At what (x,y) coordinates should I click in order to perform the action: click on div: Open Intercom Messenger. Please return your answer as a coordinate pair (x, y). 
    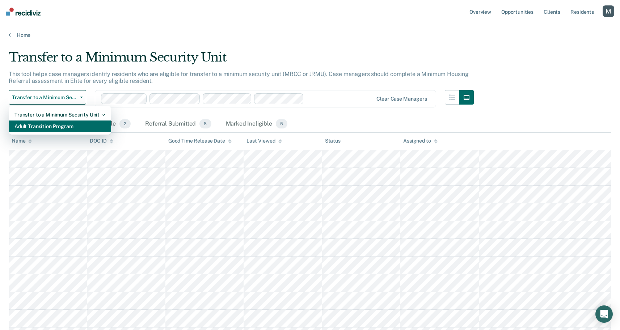
    Looking at the image, I should click on (604, 314).